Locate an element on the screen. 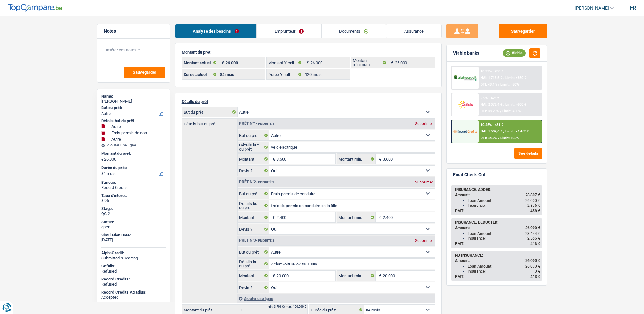  div: Record Credits: is located at coordinates (133, 279).